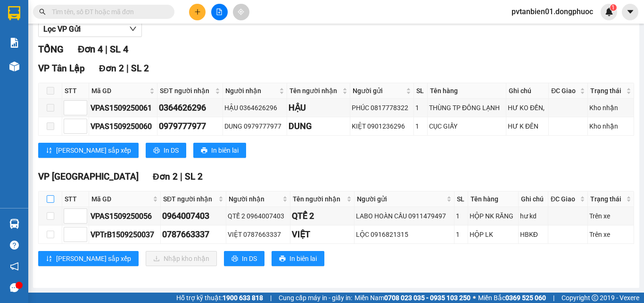 The image size is (644, 303). What do you see at coordinates (378, 91) in the screenshot?
I see `span: Người gửi` at bounding box center [378, 91].